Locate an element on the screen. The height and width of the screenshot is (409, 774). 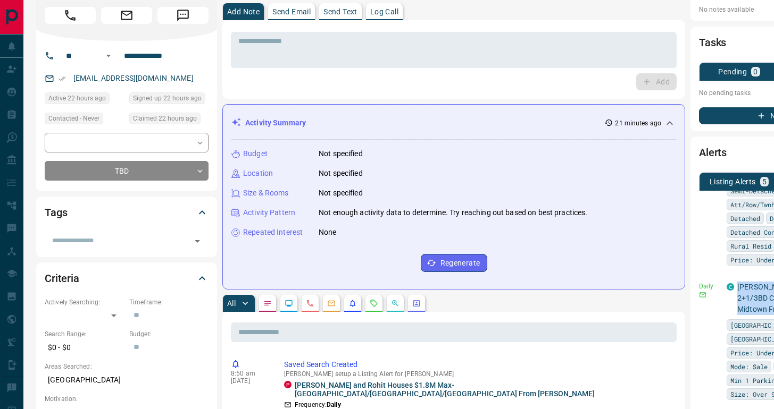
svg: Email Verified is located at coordinates (62, 79).